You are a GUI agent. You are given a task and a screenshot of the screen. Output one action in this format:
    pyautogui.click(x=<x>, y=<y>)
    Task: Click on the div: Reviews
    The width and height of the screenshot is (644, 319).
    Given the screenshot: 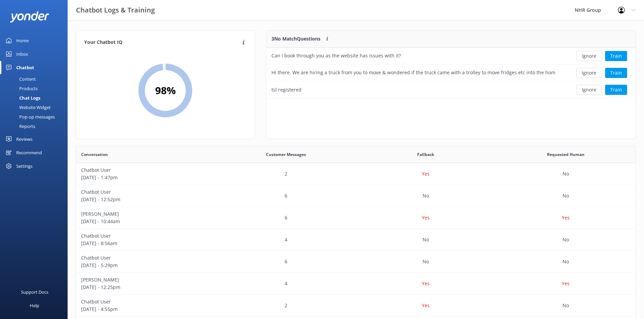 What is the action you would take?
    pyautogui.click(x=24, y=139)
    